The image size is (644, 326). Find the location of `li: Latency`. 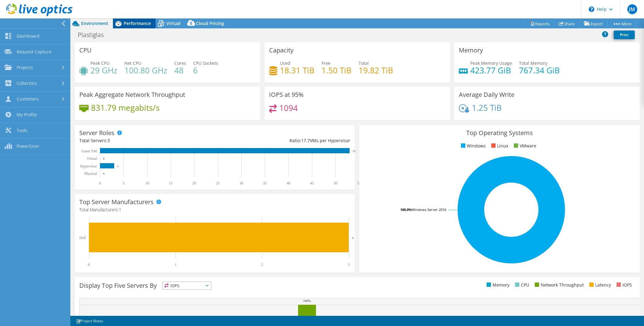

li: Latency is located at coordinates (599, 285).